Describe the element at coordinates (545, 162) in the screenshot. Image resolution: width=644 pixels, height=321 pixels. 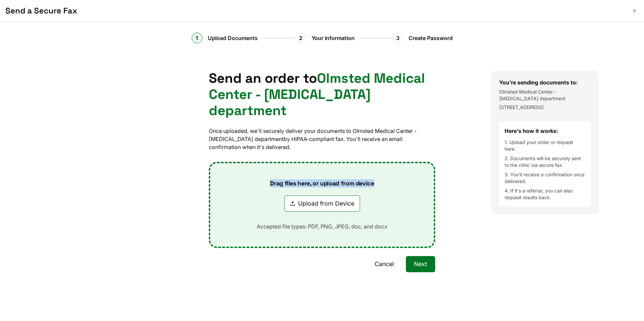
I see `li: 2. Documents will be securely sent to the clinic via secure fax.` at that location.